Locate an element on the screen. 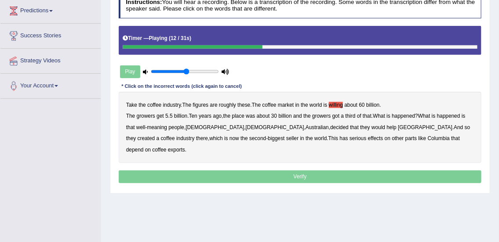 The width and height of the screenshot is (499, 242). b: parts is located at coordinates (411, 138).